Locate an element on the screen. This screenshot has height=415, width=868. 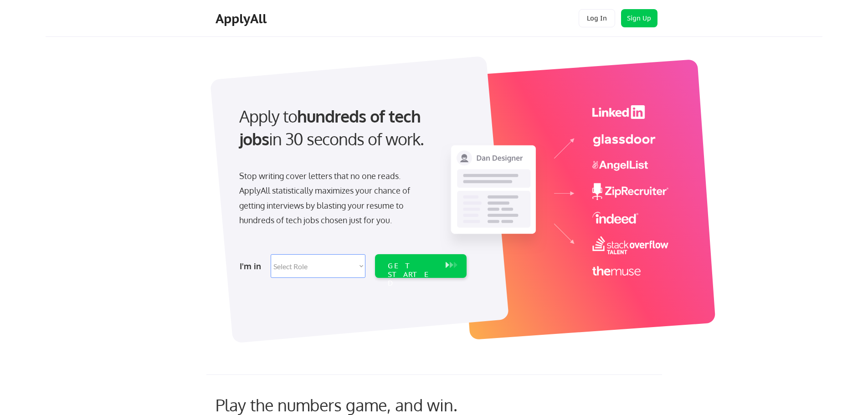
strong: hundreds of tech jobs is located at coordinates (332, 127).